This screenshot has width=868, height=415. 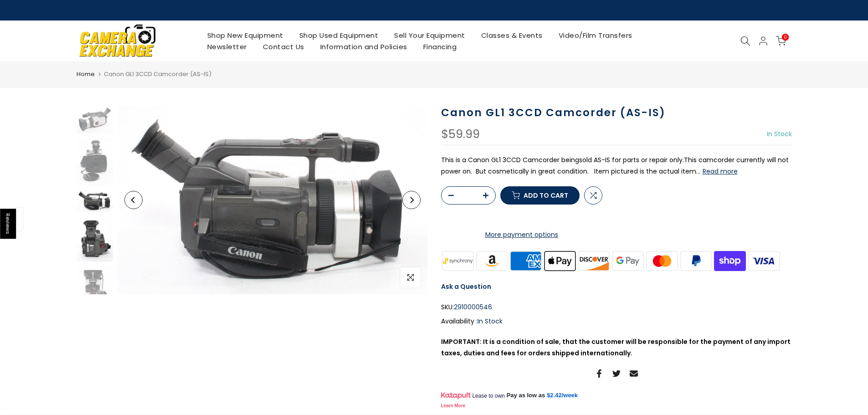 I want to click on img: amazon payments, so click(x=491, y=261).